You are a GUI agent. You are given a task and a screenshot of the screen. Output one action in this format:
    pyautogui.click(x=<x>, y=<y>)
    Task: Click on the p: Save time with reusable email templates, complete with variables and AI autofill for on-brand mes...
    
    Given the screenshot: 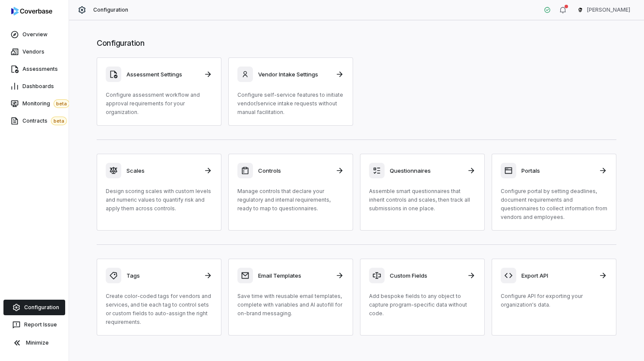 What is the action you would take?
    pyautogui.click(x=290, y=305)
    